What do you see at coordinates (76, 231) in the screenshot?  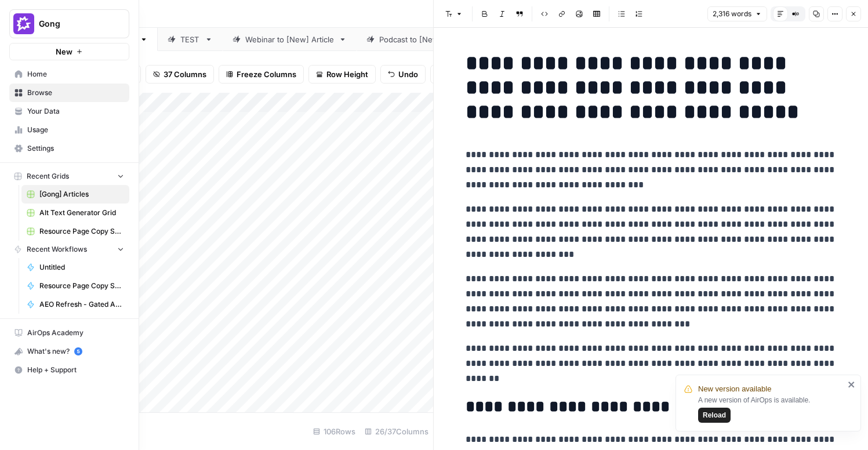 I see `a: Resource Page Copy Scrape Grid` at bounding box center [76, 231].